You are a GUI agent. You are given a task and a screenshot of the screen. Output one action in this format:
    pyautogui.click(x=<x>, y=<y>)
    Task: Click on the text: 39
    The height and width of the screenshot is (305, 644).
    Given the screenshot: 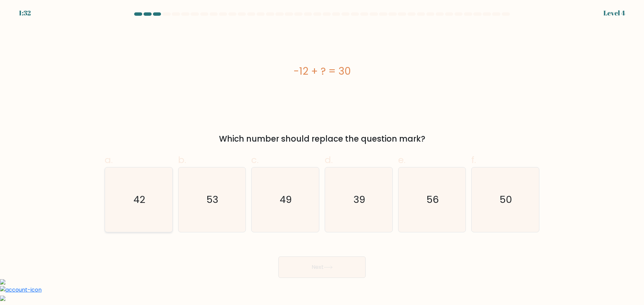 What is the action you would take?
    pyautogui.click(x=359, y=200)
    